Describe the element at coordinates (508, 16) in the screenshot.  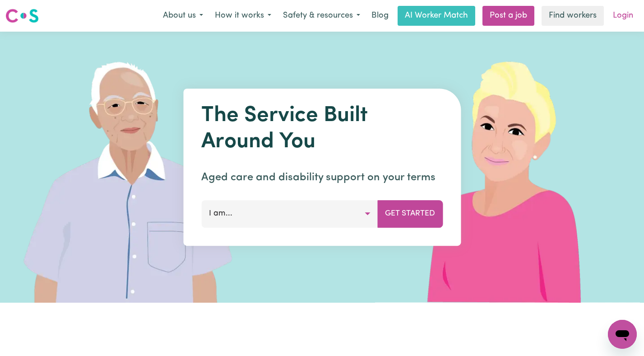
I see `a: Post a job` at that location.